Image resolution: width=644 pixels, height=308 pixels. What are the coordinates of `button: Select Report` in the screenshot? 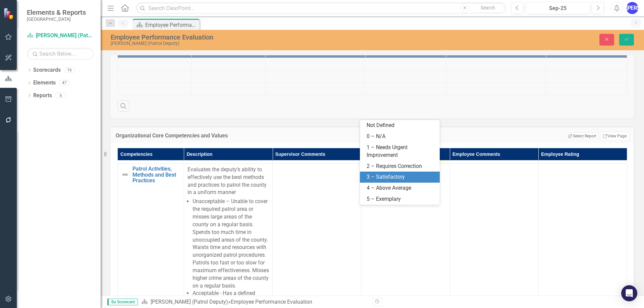 It's located at (582, 136).